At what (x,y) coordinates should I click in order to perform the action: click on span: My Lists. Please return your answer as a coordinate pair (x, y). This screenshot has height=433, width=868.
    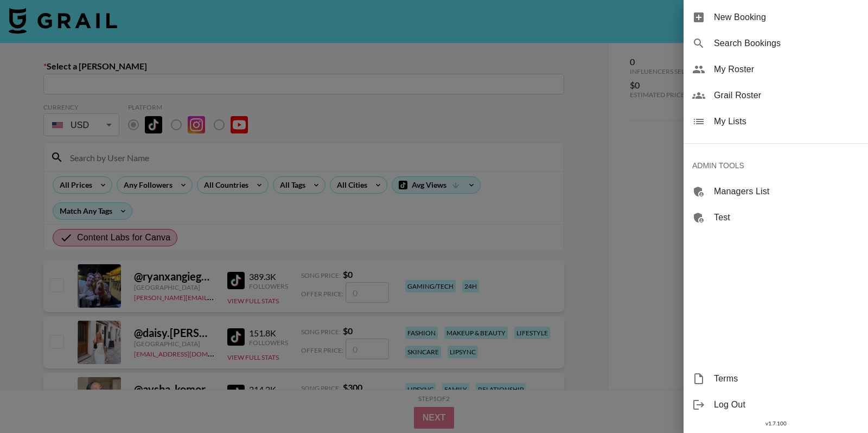
    Looking at the image, I should click on (786, 121).